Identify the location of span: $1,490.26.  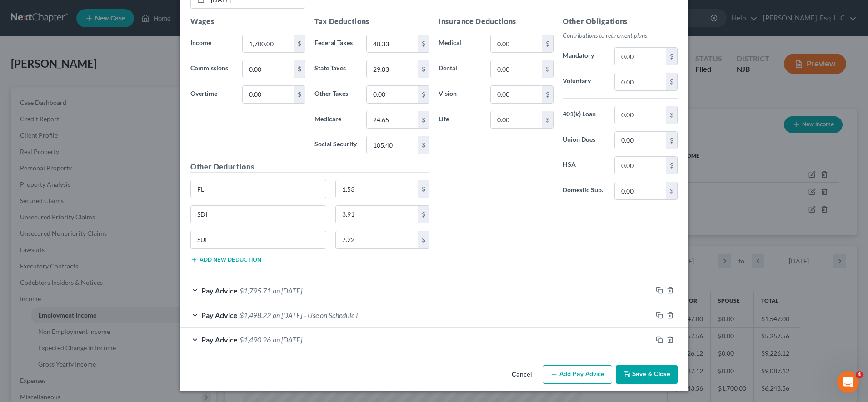
(255, 339).